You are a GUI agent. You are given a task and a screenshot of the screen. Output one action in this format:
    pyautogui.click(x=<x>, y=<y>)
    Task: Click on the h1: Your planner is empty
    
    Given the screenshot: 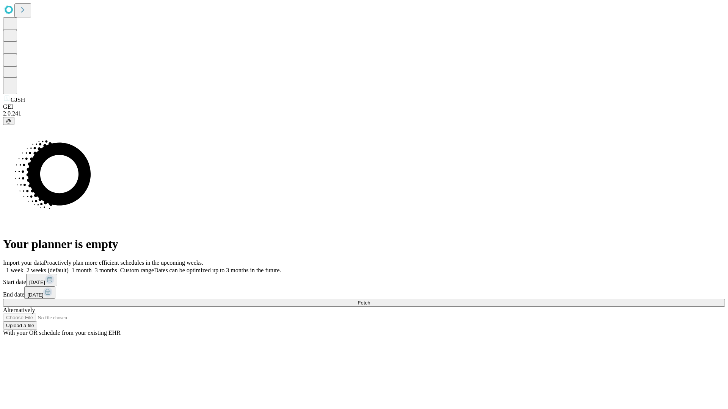 What is the action you would take?
    pyautogui.click(x=364, y=244)
    